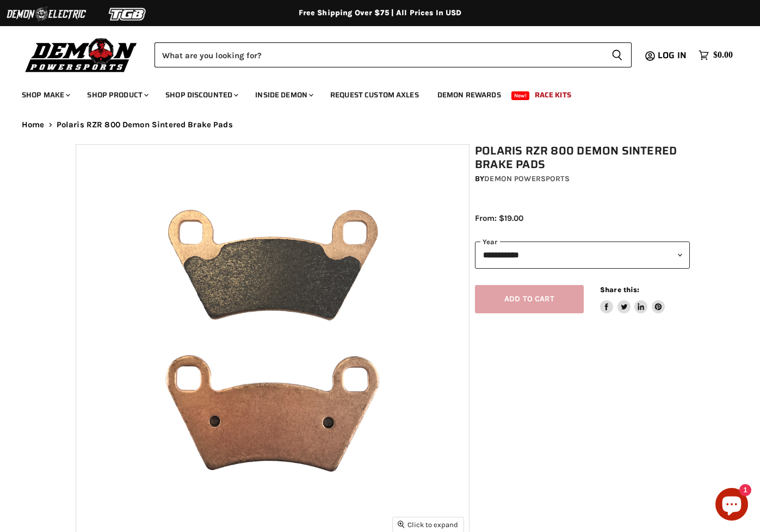  Describe the element at coordinates (672, 55) in the screenshot. I see `span: Log in` at that location.